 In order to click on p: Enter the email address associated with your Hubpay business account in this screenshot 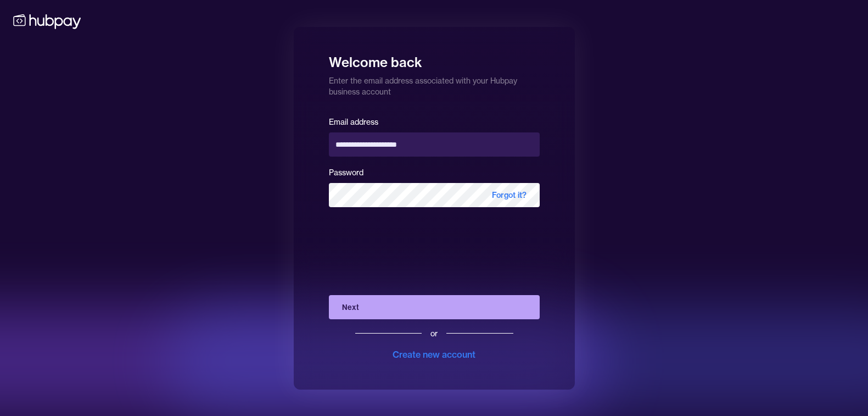, I will do `click(434, 84)`.